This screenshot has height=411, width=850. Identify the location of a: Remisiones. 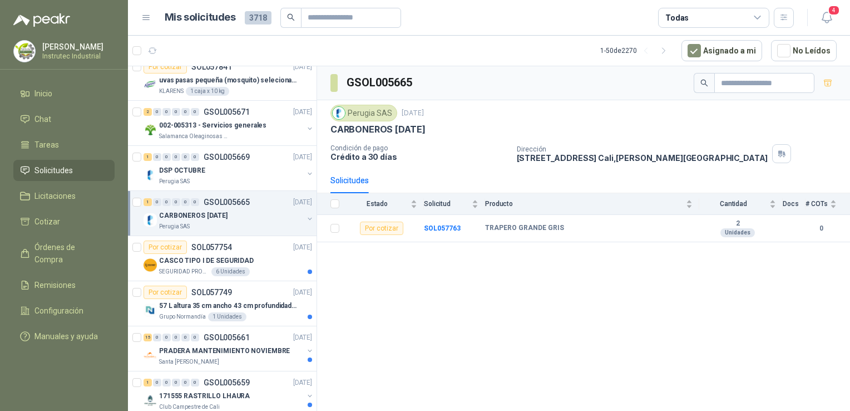
(64, 285).